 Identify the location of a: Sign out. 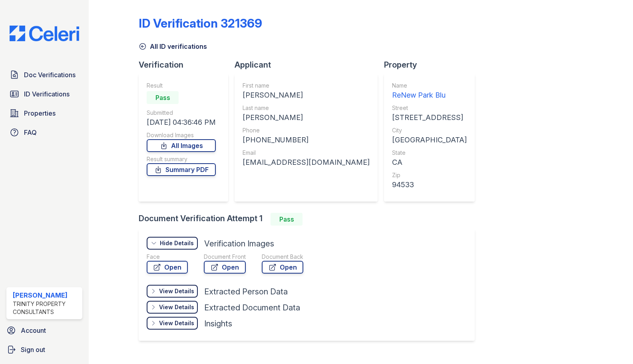
(45, 349).